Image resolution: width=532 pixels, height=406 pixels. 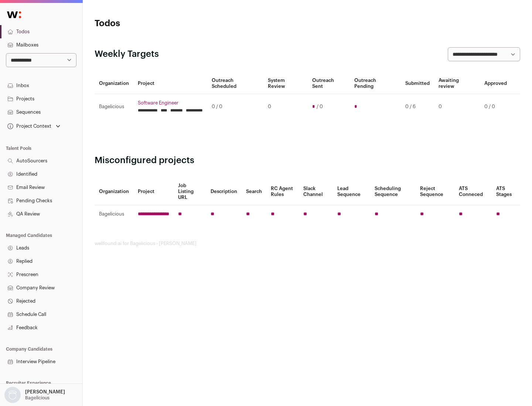 What do you see at coordinates (165, 24) in the screenshot?
I see `h1: Todos` at bounding box center [165, 24].